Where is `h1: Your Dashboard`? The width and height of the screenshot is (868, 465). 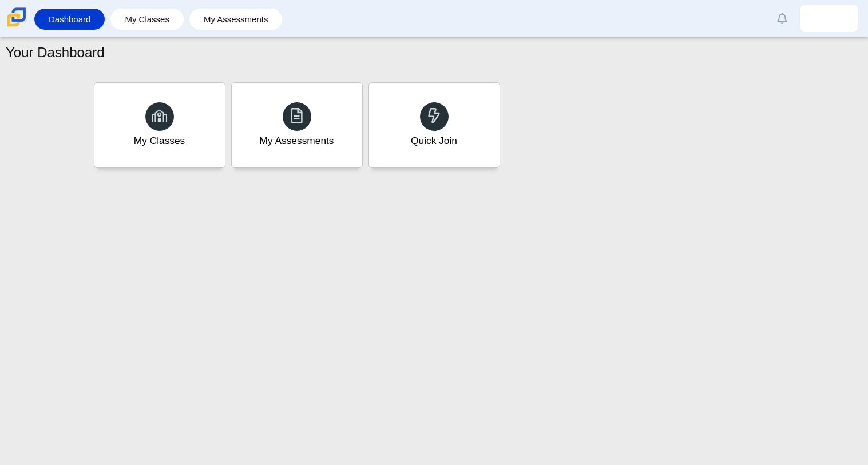 h1: Your Dashboard is located at coordinates (55, 52).